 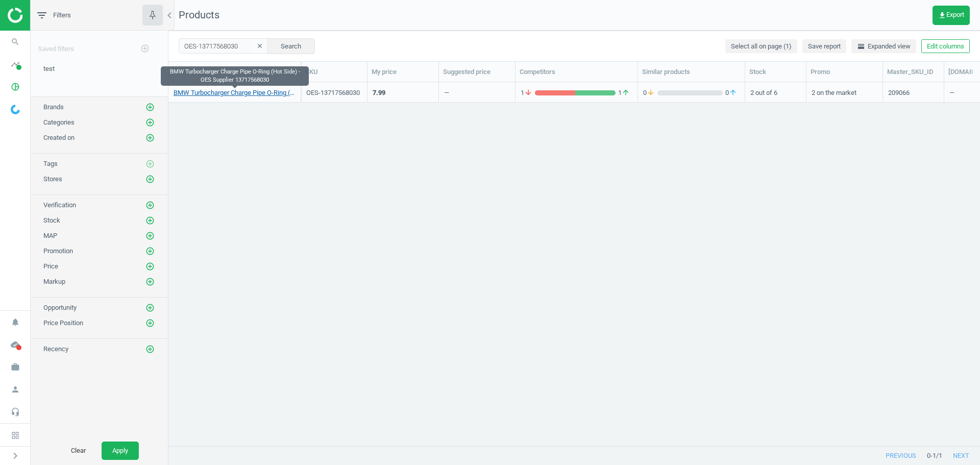 What do you see at coordinates (775, 72) in the screenshot?
I see `div: Stock` at bounding box center [775, 72].